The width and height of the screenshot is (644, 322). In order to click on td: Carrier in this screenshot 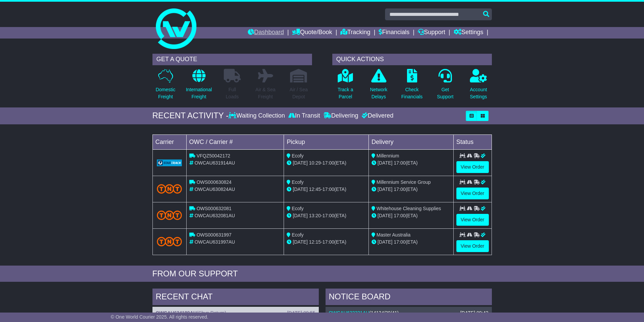, I will do `click(169, 142)`.